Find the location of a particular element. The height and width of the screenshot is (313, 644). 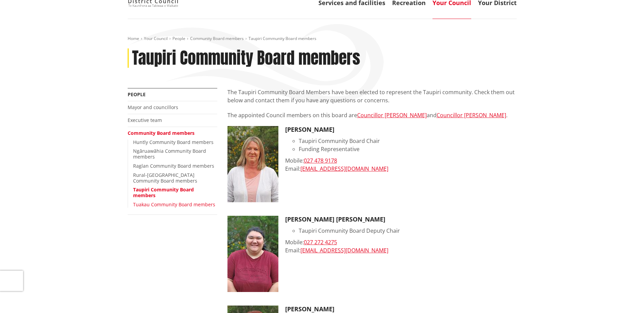

li: Taupiri Community Board Deputy Chair is located at coordinates (407, 231).